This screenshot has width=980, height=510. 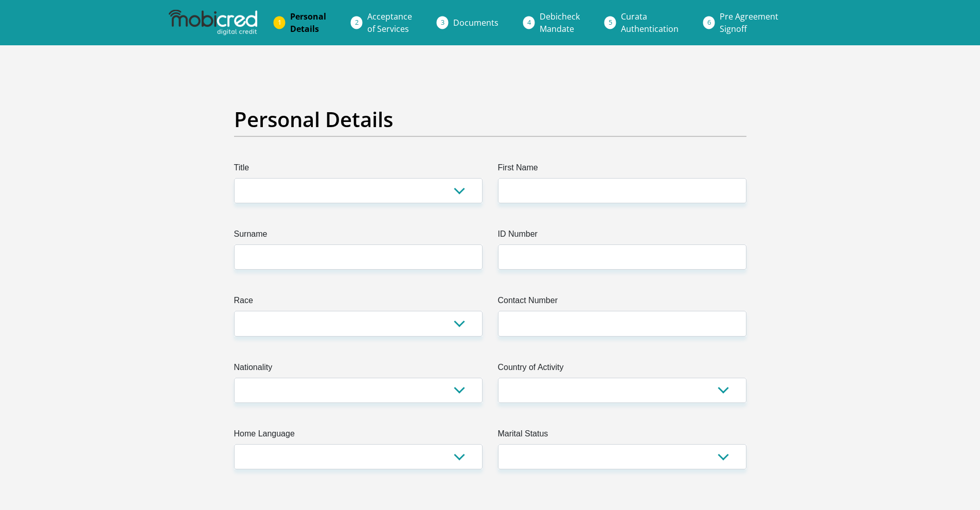 What do you see at coordinates (749, 23) in the screenshot?
I see `span: Pre Agreement Signoff` at bounding box center [749, 23].